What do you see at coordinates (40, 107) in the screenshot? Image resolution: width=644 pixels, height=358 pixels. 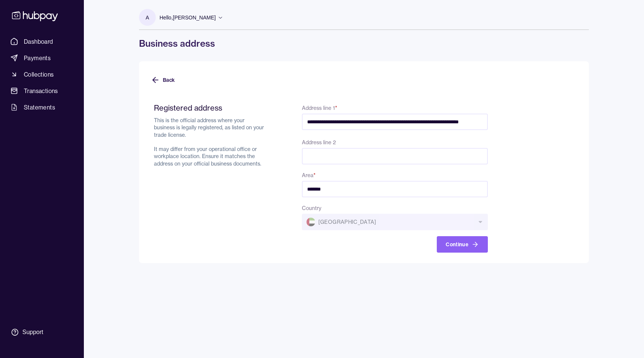 I see `span: Statements` at bounding box center [40, 107].